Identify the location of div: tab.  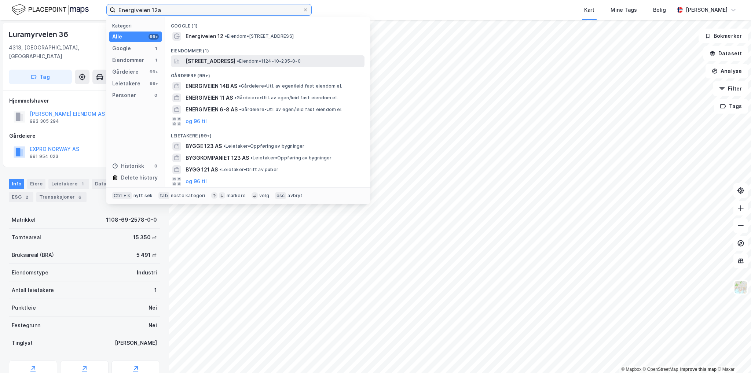
(164, 196).